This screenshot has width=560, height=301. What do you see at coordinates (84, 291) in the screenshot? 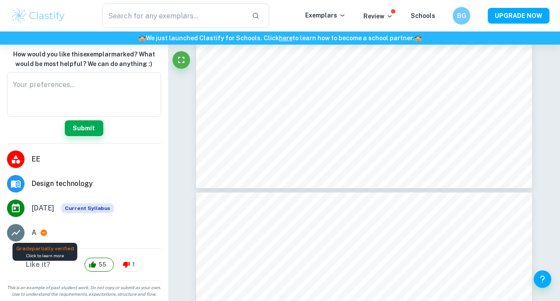
I see `span: This is an example of past student work. Do not copy or submit as your own. Use to understand the...` at bounding box center [84, 291].